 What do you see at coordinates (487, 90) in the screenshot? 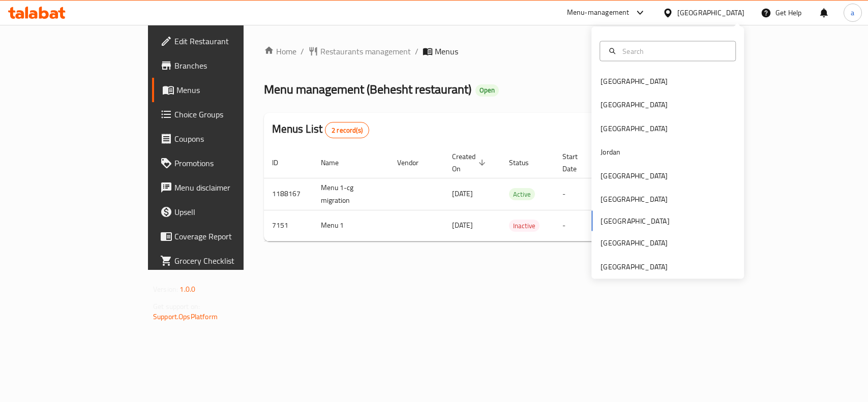
I see `span: Open` at bounding box center [487, 90].